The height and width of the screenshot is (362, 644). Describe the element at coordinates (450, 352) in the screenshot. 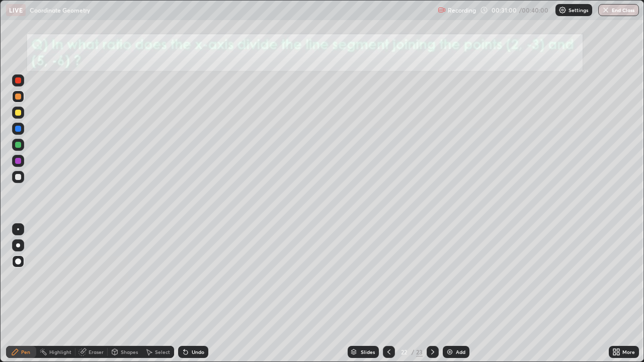

I see `img: add-slide-button` at that location.